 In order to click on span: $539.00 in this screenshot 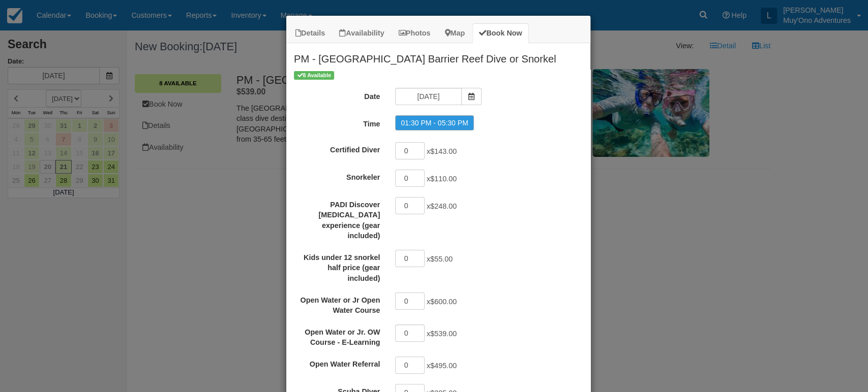, I will do `click(443, 334)`.